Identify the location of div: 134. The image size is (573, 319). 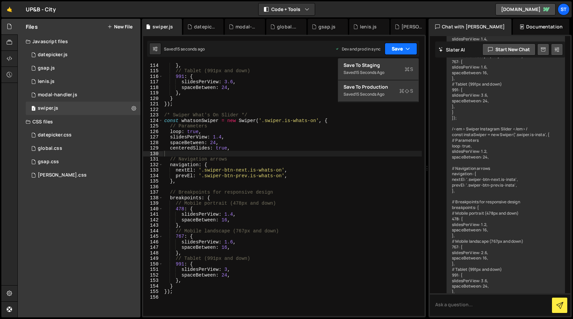
(153, 176).